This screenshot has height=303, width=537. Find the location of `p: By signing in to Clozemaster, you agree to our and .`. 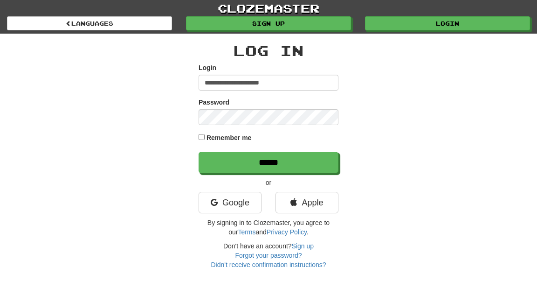

p: By signing in to Clozemaster, you agree to our and . is located at coordinates (269, 227).